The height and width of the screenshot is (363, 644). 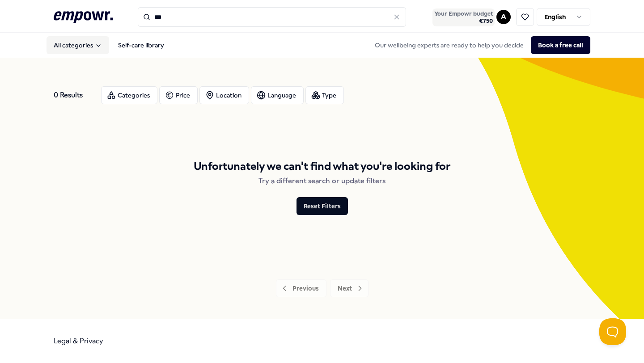 What do you see at coordinates (129, 95) in the screenshot?
I see `button: Categories` at bounding box center [129, 95].